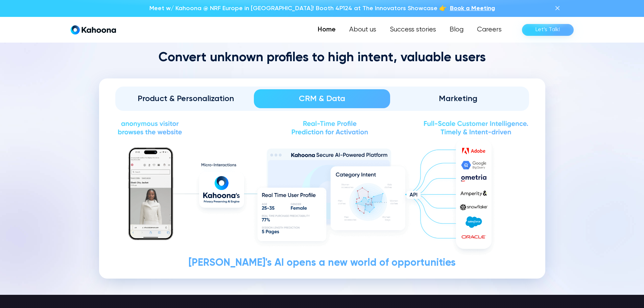 The width and height of the screenshot is (644, 308). What do you see at coordinates (322, 58) in the screenshot?
I see `h2: Convert unknown profiles to high intent, valuable users` at bounding box center [322, 58].